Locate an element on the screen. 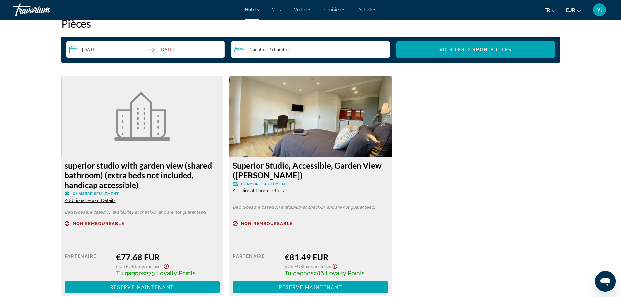 This screenshot has width=621, height=297. span: 6.36 EUR is located at coordinates (294, 266).